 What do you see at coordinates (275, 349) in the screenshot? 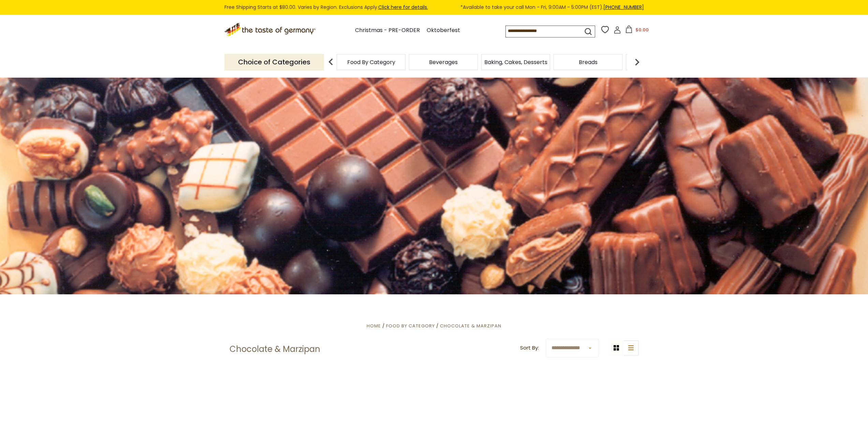
I see `h1: Chocolate & Marzipan` at bounding box center [275, 349].